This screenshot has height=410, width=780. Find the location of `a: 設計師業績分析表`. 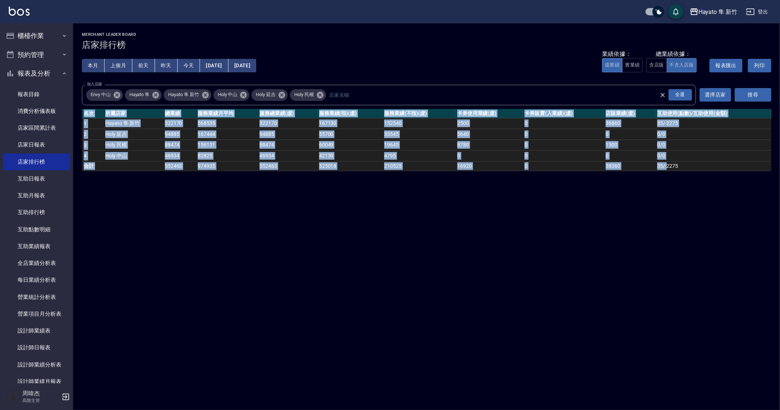

a: 設計師業績分析表 is located at coordinates (37, 365).